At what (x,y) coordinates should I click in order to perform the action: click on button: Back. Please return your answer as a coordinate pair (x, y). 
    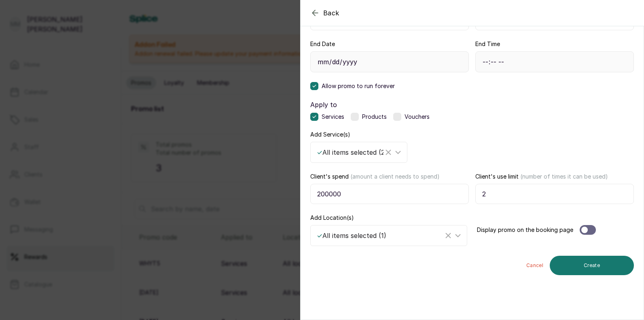
    Looking at the image, I should click on (325, 13).